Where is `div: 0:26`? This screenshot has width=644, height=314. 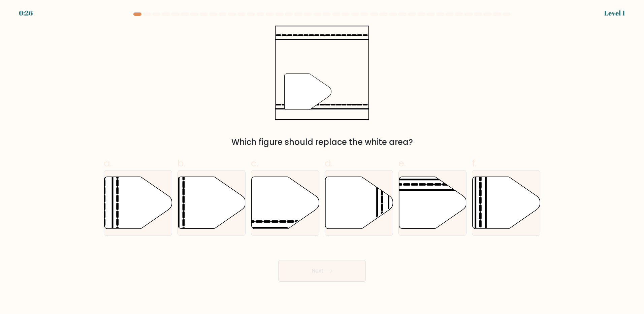
div: 0:26 is located at coordinates (25, 13).